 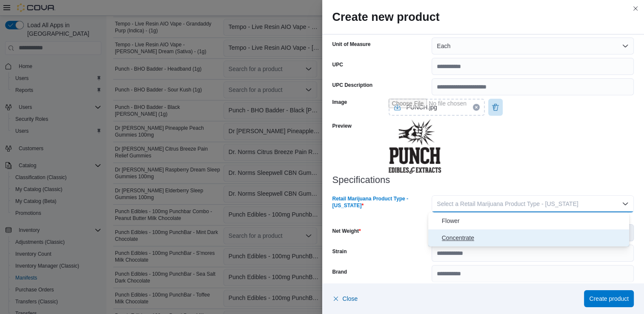 I want to click on button: Close, so click(x=345, y=298).